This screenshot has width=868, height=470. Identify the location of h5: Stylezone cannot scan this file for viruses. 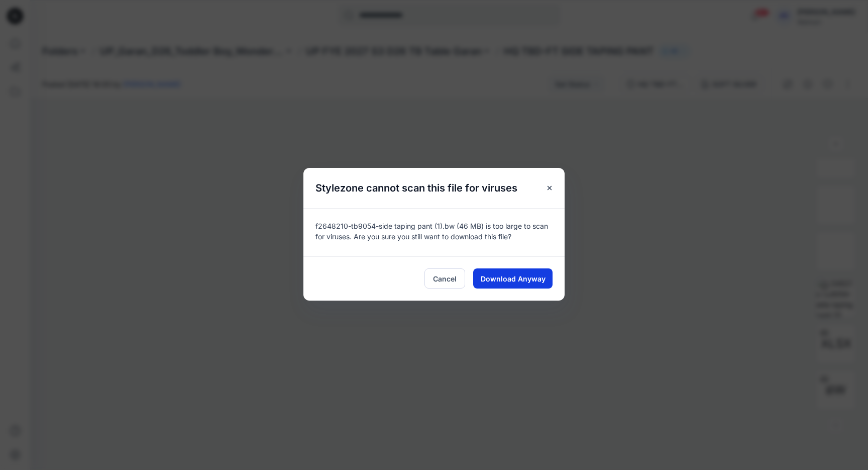
(417, 188).